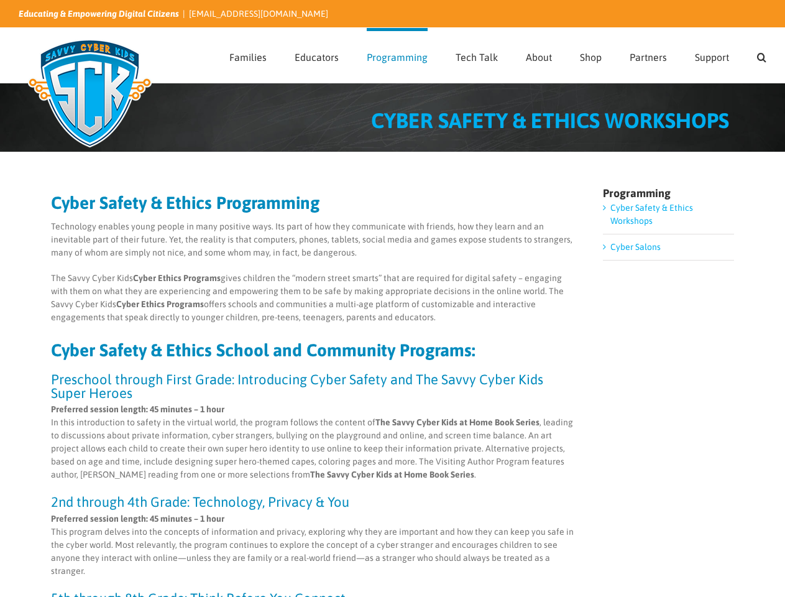 Image resolution: width=785 pixels, height=597 pixels. What do you see at coordinates (635, 247) in the screenshot?
I see `a: Cyber Salons` at bounding box center [635, 247].